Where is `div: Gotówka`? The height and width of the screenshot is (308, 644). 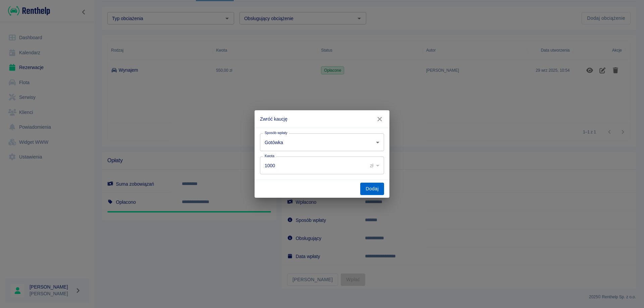
div: Gotówka is located at coordinates (322, 142).